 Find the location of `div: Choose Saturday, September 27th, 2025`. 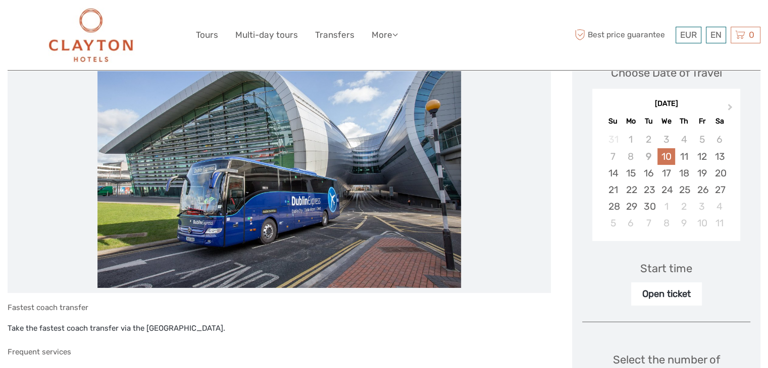

div: Choose Saturday, September 27th, 2025 is located at coordinates (719, 190).